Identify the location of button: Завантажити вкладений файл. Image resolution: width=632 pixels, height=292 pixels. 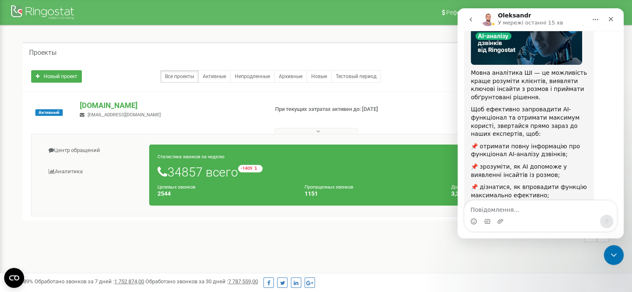
(43, 213).